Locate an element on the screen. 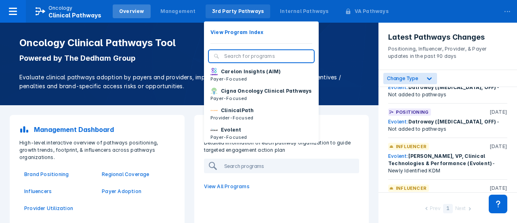 The image size is (517, 223). p: Oncology is located at coordinates (61, 8).